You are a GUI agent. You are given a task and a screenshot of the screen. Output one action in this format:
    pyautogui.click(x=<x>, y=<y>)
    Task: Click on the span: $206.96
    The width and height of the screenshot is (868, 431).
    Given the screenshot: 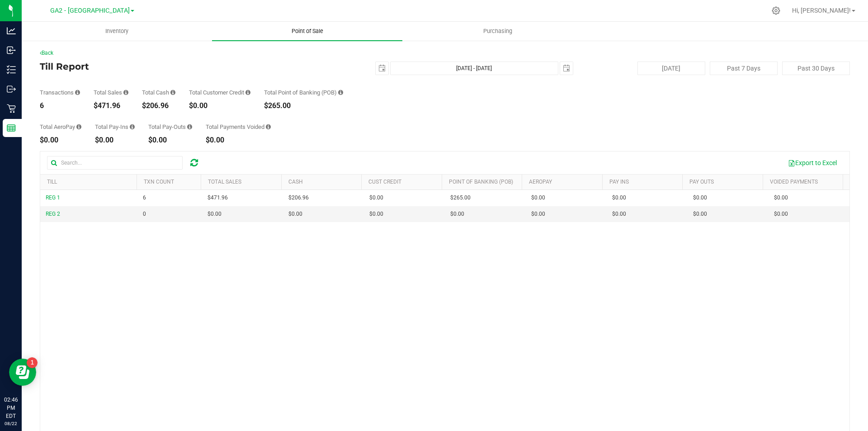 What is the action you would take?
    pyautogui.click(x=298, y=198)
    